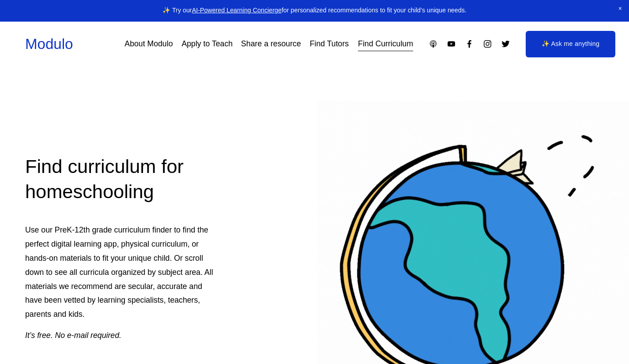 The height and width of the screenshot is (364, 629). What do you see at coordinates (505, 44) in the screenshot?
I see `a: Twitter` at bounding box center [505, 44].